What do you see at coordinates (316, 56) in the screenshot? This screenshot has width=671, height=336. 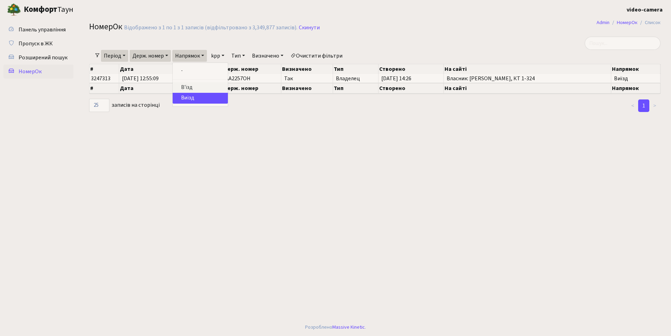 I see `a: Очистити фільтри` at bounding box center [316, 56].